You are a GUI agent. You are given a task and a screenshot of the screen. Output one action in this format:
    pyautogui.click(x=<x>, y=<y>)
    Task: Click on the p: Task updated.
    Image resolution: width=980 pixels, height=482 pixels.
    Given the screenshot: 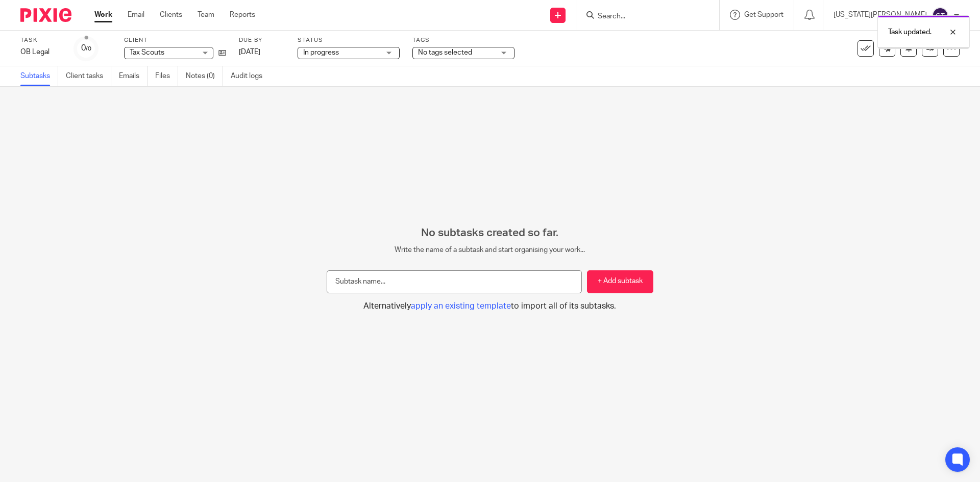 What is the action you would take?
    pyautogui.click(x=910, y=32)
    